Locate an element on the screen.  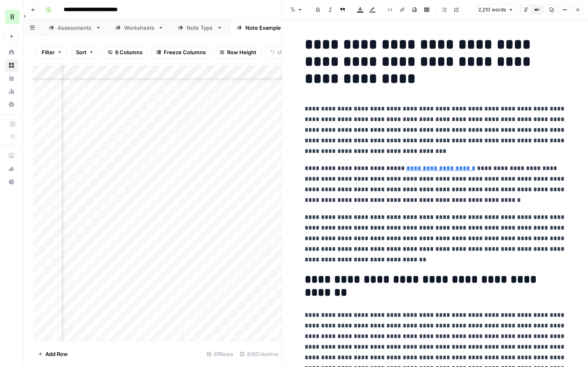
div: What's new? is located at coordinates (12, 169).